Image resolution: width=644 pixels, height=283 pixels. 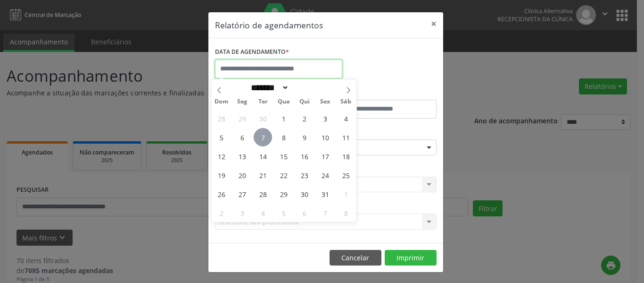 What do you see at coordinates (304, 118) in the screenshot?
I see `span: Outubro 2, 2025` at bounding box center [304, 118].